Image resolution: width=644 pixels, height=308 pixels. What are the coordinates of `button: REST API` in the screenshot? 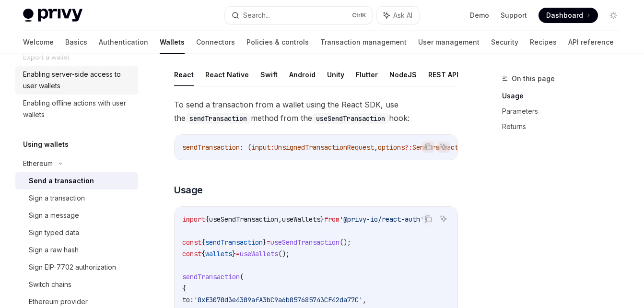 It's located at (443, 74).